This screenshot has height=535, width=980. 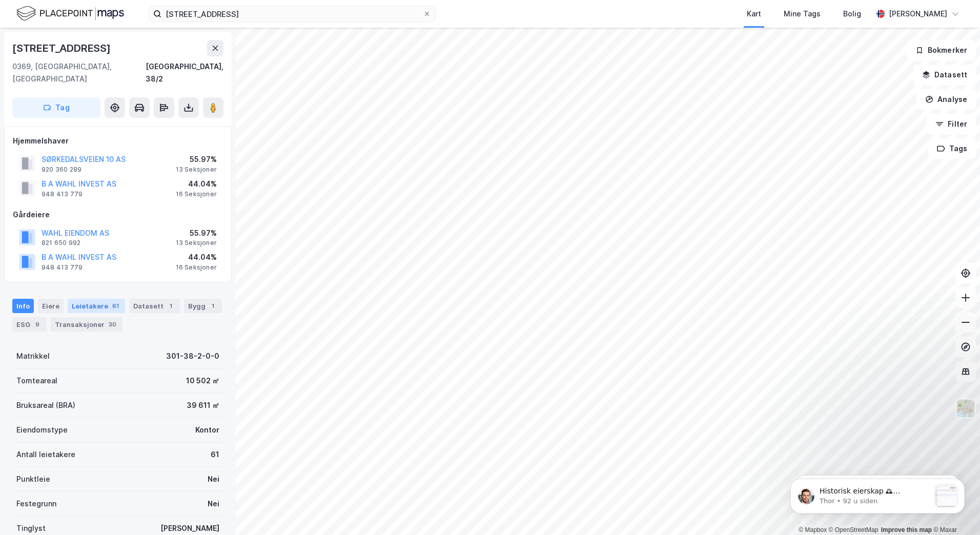 I want to click on div: Bolig, so click(x=852, y=14).